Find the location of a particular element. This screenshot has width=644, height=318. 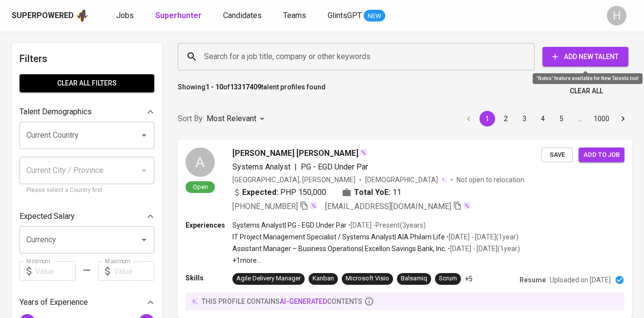

div: Balsamiq is located at coordinates (414, 278).